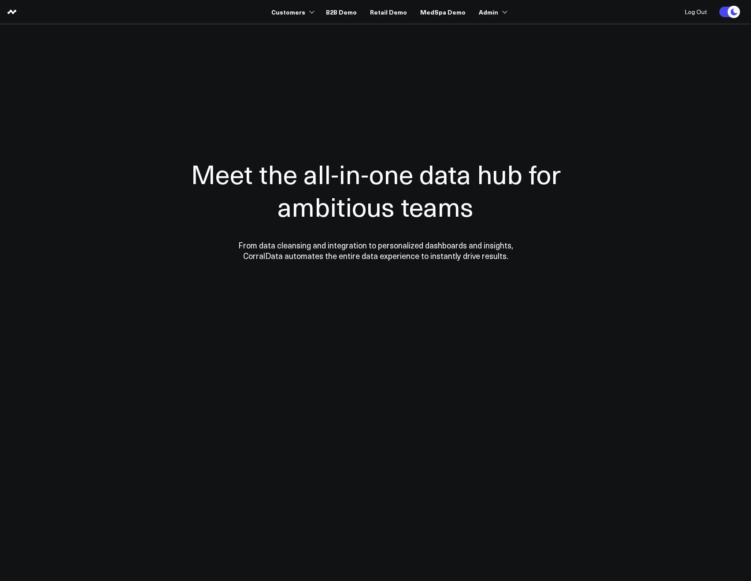 The width and height of the screenshot is (751, 581). I want to click on a: MedSpa Demo, so click(443, 12).